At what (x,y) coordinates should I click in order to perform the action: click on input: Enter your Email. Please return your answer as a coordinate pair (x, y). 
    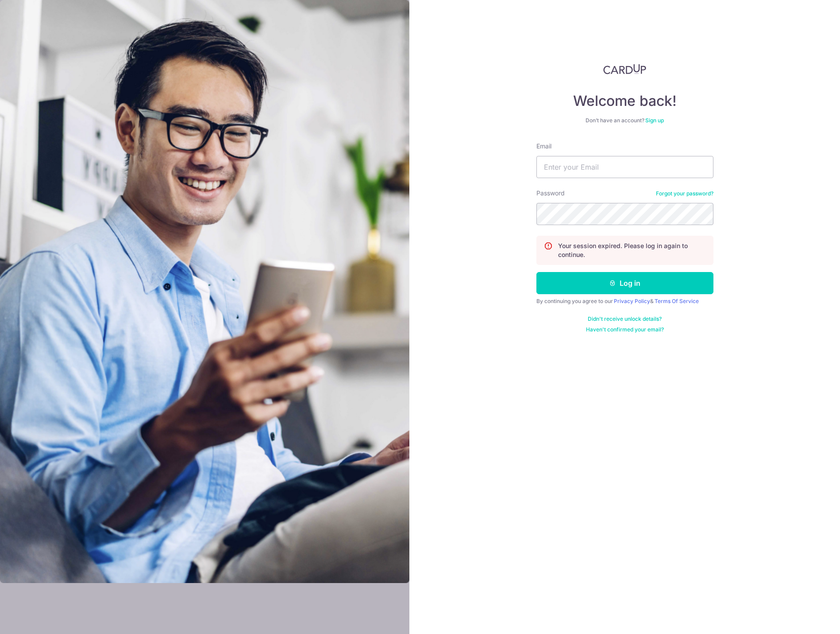
    Looking at the image, I should click on (625, 167).